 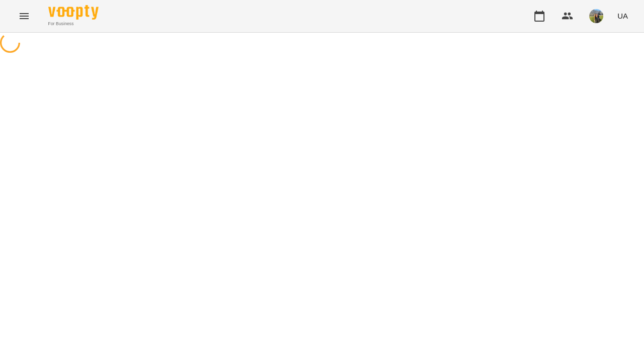 I want to click on button: Menu, so click(x=24, y=16).